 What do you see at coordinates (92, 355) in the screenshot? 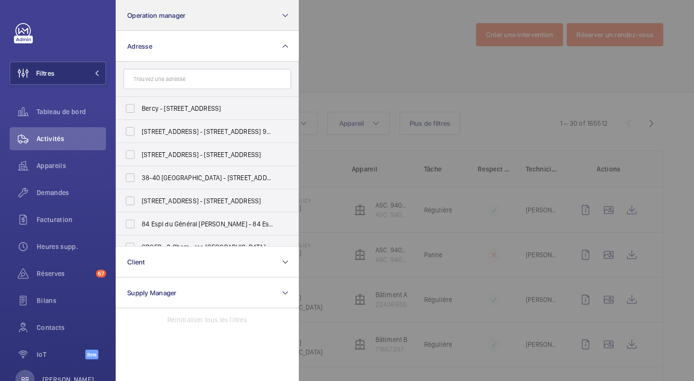
I see `span: Beta` at bounding box center [92, 355].